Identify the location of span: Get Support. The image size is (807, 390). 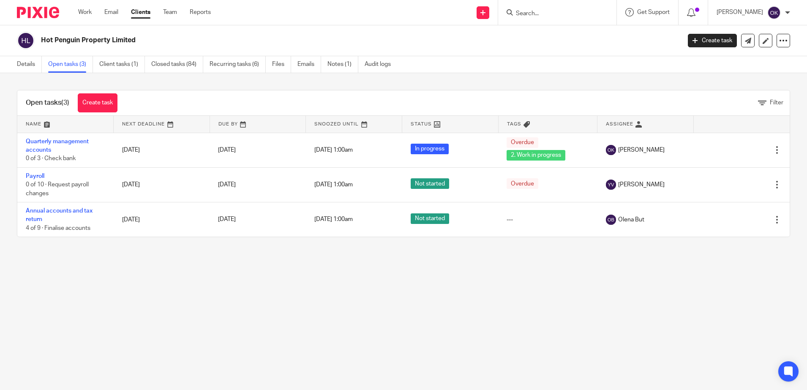
(653, 12).